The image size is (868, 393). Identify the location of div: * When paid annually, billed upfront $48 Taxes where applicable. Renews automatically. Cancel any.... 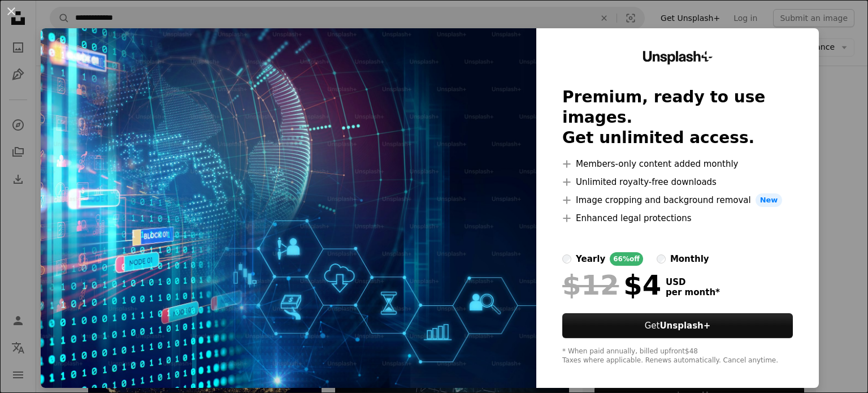
(678, 356).